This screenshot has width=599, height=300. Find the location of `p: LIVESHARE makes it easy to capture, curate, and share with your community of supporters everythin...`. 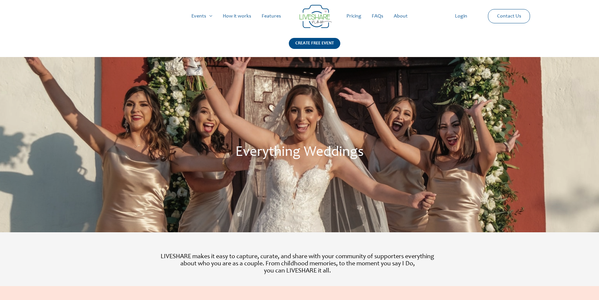

p: LIVESHARE makes it easy to capture, curate, and share with your community of supporters everythin... is located at coordinates (298, 264).